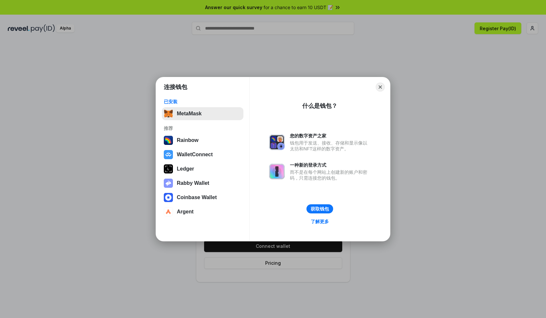 The image size is (546, 318). What do you see at coordinates (203, 140) in the screenshot?
I see `button: Rainbow` at bounding box center [203, 140].